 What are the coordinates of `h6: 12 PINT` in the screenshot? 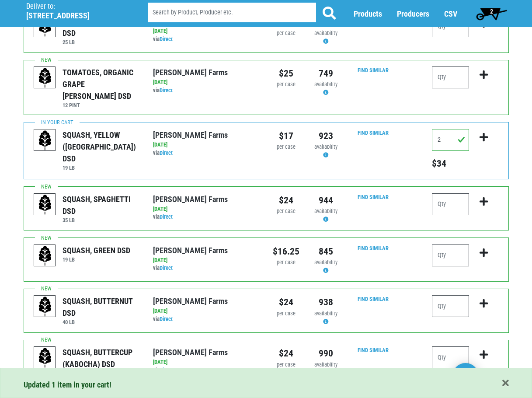 It's located at (101, 105).